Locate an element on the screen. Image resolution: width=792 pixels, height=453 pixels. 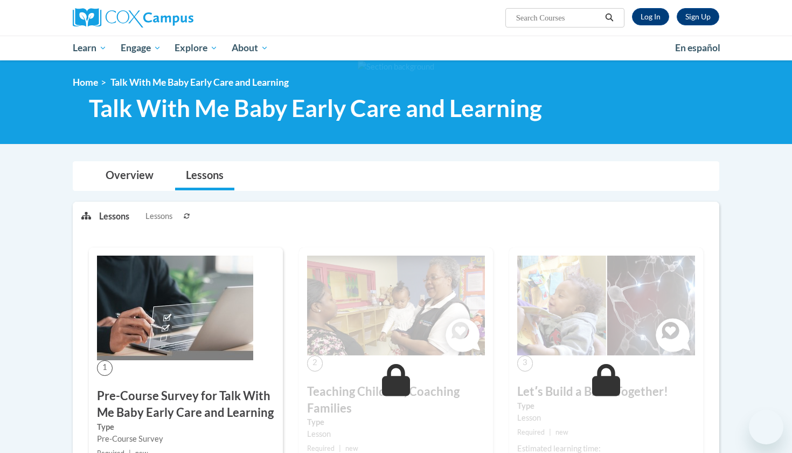
img: Section background is located at coordinates (396, 67).